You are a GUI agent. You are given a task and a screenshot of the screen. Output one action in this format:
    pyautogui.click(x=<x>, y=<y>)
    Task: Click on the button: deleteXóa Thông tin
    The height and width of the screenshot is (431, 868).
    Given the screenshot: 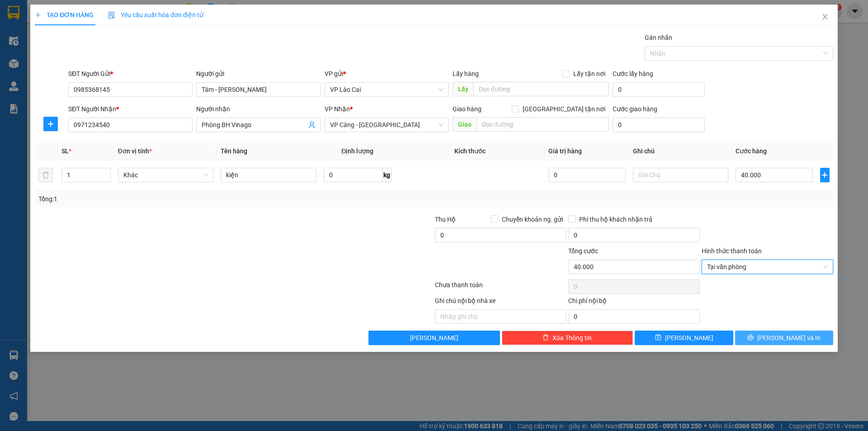 What is the action you would take?
    pyautogui.click(x=567, y=338)
    